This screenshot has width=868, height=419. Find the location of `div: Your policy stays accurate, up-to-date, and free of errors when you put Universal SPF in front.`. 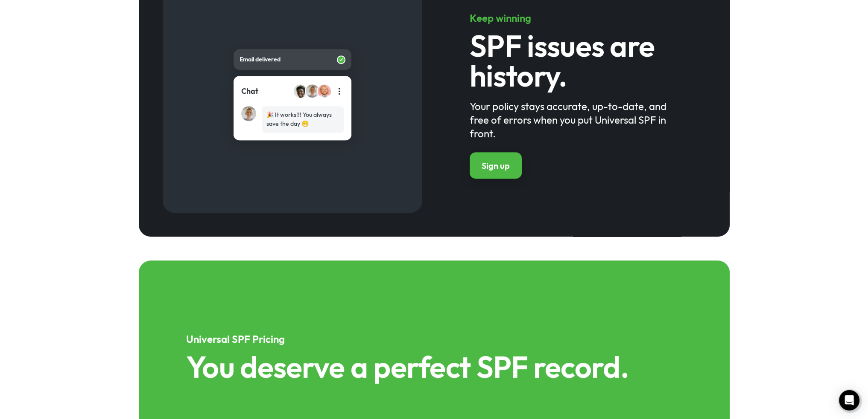

div: Your policy stays accurate, up-to-date, and free of errors when you put Universal SPF in front. is located at coordinates (576, 120).